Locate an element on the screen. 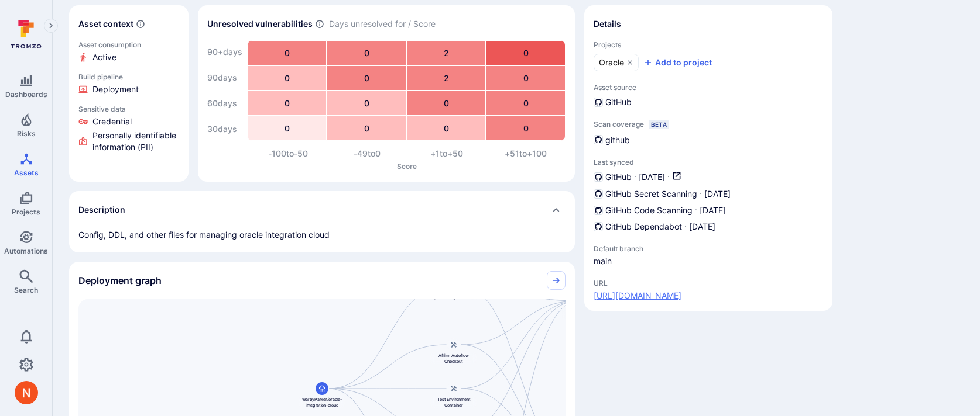 The image size is (980, 416). img: ACg8ocIprwjrgDQnDsNSk9Ghn5p5-B8DpAKWoJ5Gi9syOE4K59tr4Q=s96-c is located at coordinates (27, 393).